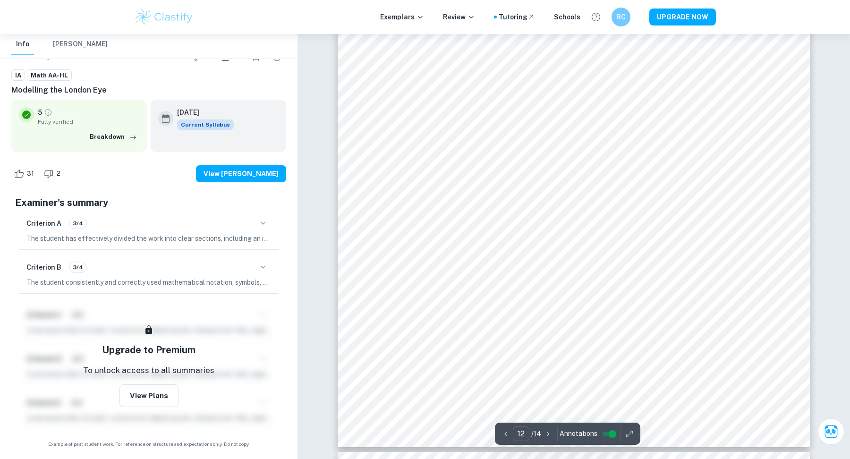  Describe the element at coordinates (149, 371) in the screenshot. I see `p: To unlock access to all summaries` at that location.